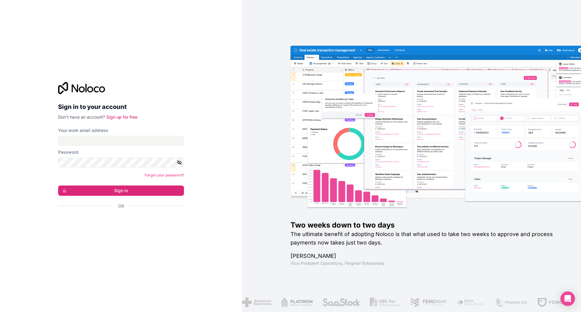 Image resolution: width=581 pixels, height=312 pixels. Describe the element at coordinates (471, 303) in the screenshot. I see `img: /assets/fiera-fwj2N5v4.png` at that location.